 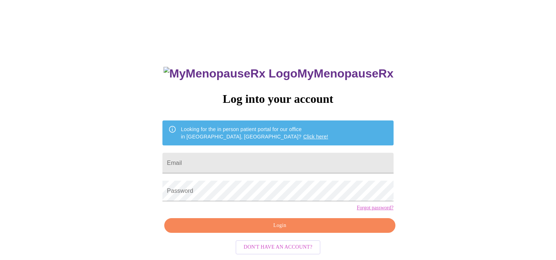 What do you see at coordinates (375, 208) in the screenshot?
I see `a: Forgot password?` at bounding box center [375, 208].